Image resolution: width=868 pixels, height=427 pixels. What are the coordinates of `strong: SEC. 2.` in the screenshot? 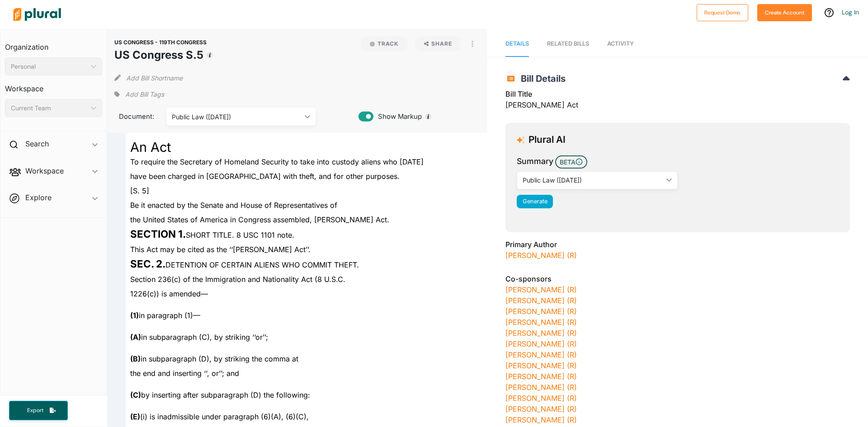 It's located at (148, 263).